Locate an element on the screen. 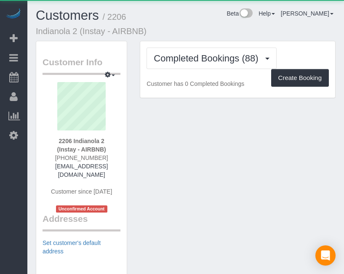  strong: 2206 Indianola 2 (Instay - AIRBNB) is located at coordinates (82, 145).